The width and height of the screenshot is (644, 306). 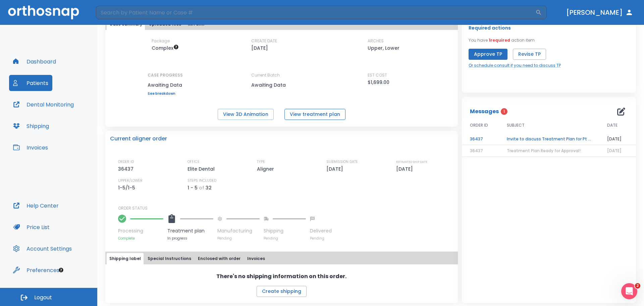 What do you see at coordinates (31, 227) in the screenshot?
I see `button: Price List` at bounding box center [31, 227].